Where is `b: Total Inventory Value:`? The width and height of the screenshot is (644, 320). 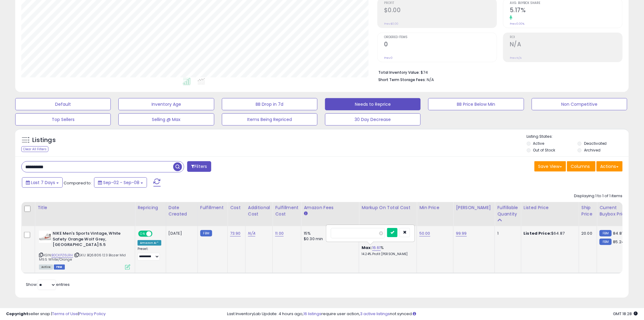 b: Total Inventory Value: is located at coordinates (399, 72).